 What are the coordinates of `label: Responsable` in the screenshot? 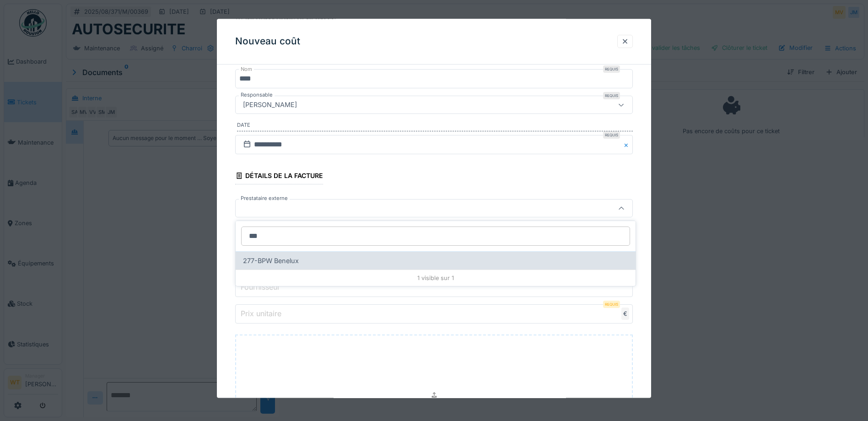 It's located at (256, 95).